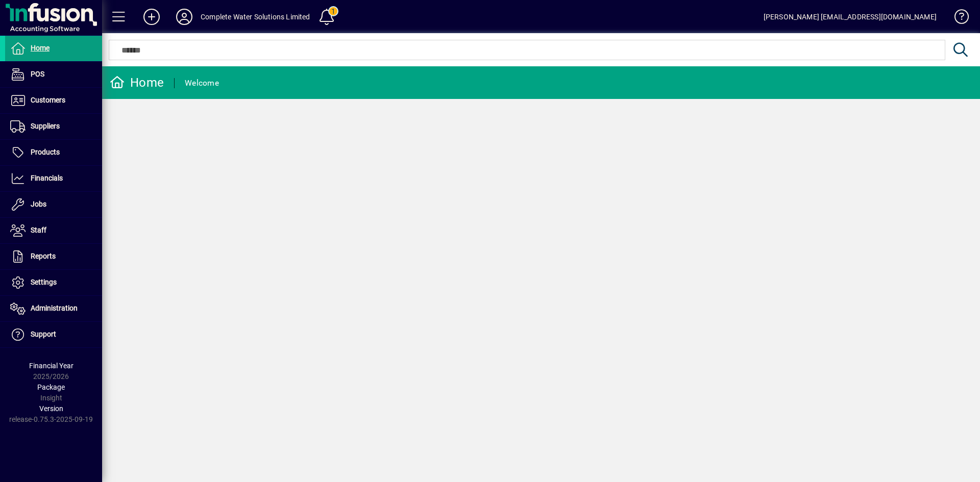  Describe the element at coordinates (54, 205) in the screenshot. I see `a: Jobs` at that location.